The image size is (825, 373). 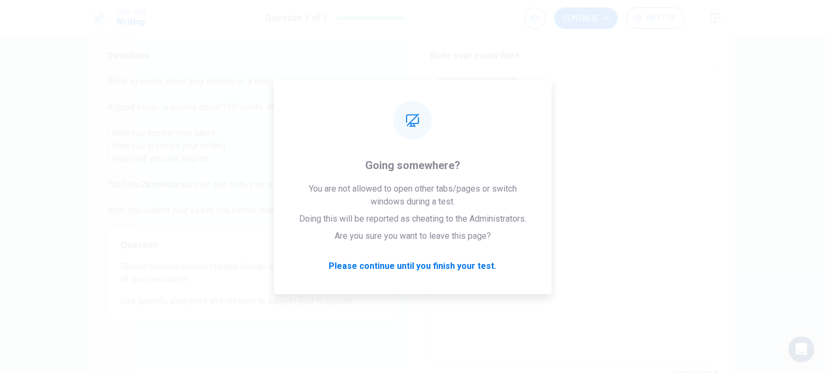 What do you see at coordinates (251, 146) in the screenshot?
I see `span: Write an essay about your opinion on a topic. A good essay is usually about 150 words. We will ch...` at bounding box center [251, 146].